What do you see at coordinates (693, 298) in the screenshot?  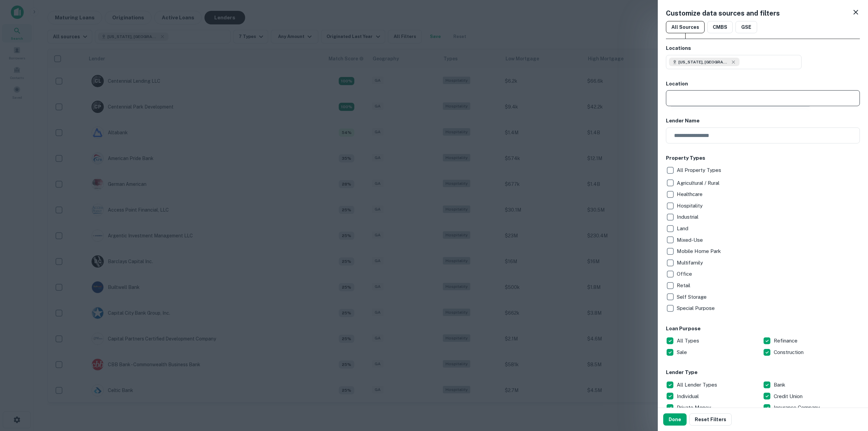 I see `p: Self Storage` at bounding box center [693, 298].